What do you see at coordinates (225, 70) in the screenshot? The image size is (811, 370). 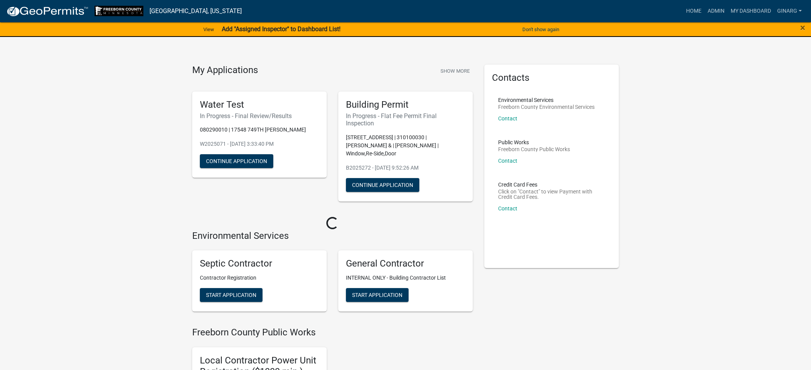 I see `h4: My Applications` at bounding box center [225, 70].